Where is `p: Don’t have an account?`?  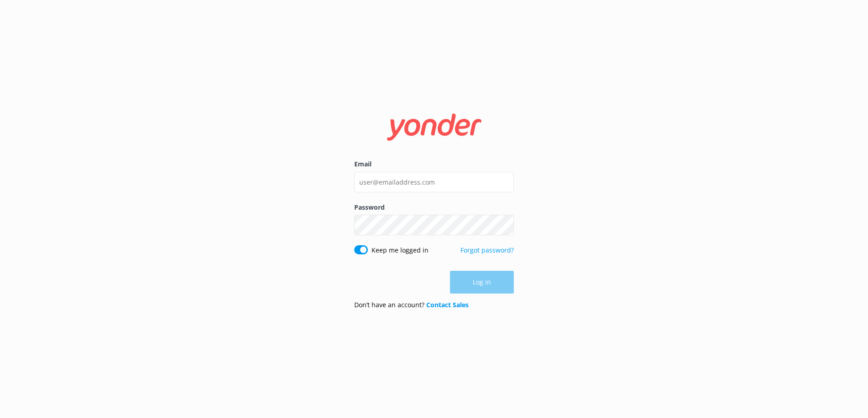
p: Don’t have an account? is located at coordinates (411, 305).